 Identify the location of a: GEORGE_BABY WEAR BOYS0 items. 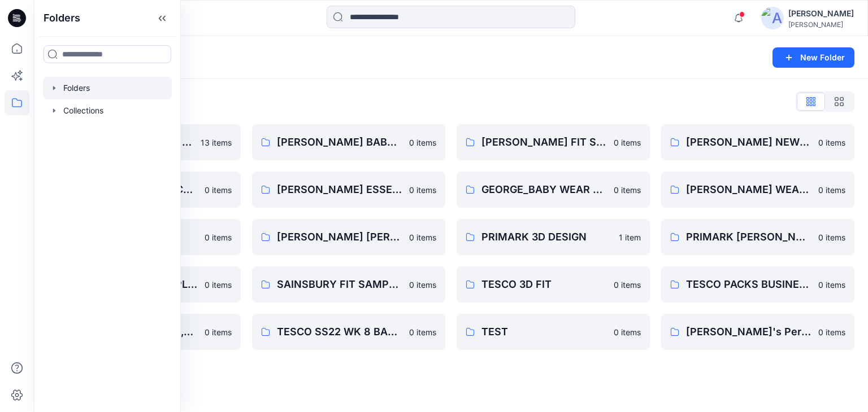
(554, 189).